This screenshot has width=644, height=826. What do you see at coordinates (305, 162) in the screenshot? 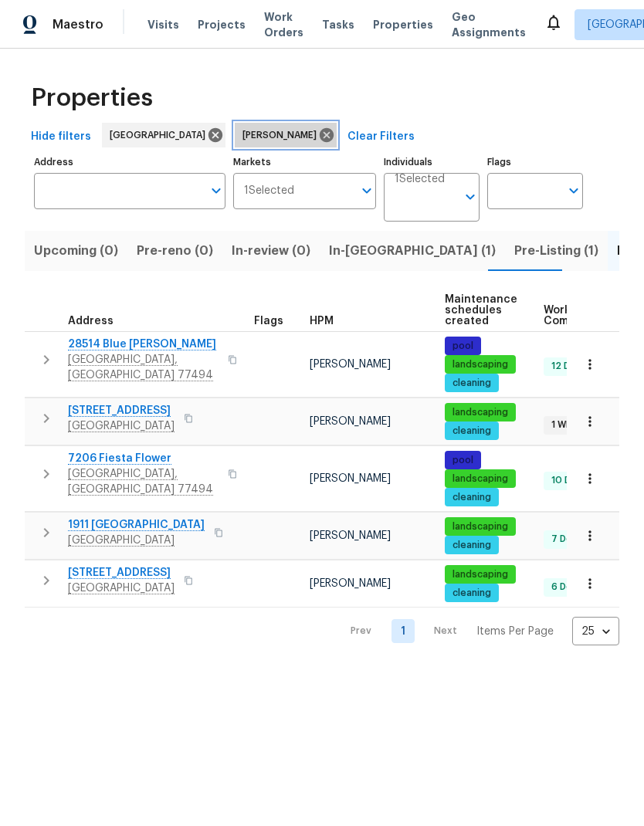
I see `label: Markets` at bounding box center [305, 162].